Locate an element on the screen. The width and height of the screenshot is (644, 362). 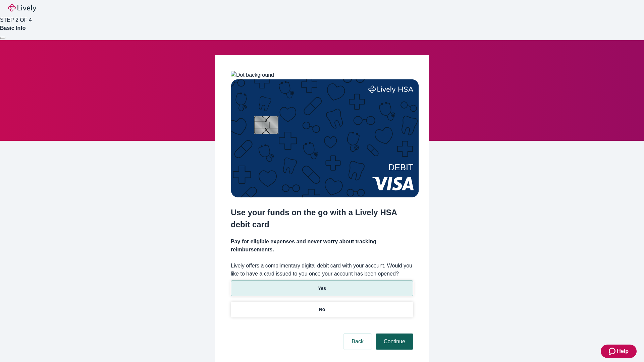
h2: Use your funds on the go with a Lively HSA debit card is located at coordinates (322, 219).